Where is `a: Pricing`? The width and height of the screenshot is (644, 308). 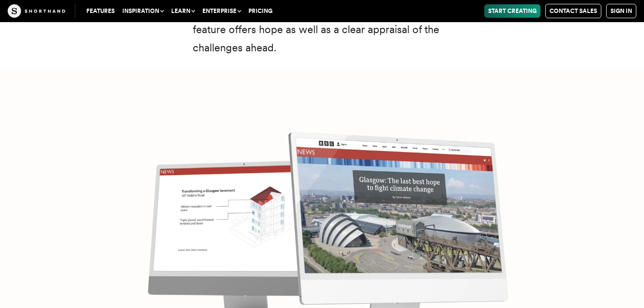 a: Pricing is located at coordinates (260, 11).